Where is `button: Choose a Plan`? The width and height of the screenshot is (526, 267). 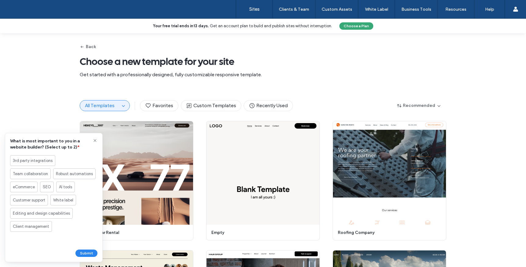
button: Choose a Plan is located at coordinates (356, 26).